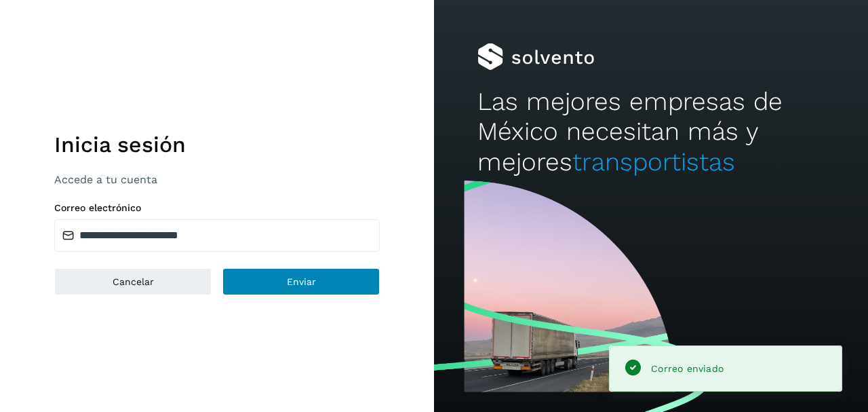  I want to click on h1: Inicia sesión, so click(217, 144).